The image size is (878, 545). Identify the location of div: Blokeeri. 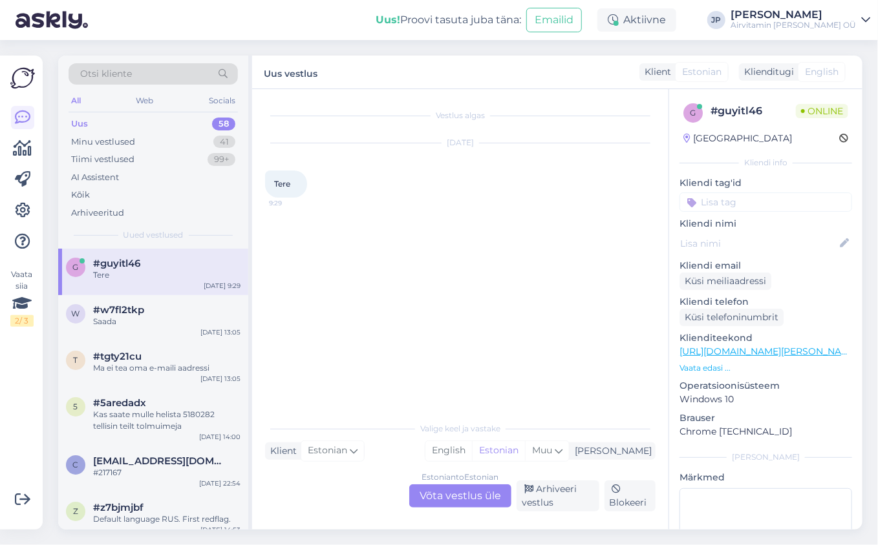
(629, 496).